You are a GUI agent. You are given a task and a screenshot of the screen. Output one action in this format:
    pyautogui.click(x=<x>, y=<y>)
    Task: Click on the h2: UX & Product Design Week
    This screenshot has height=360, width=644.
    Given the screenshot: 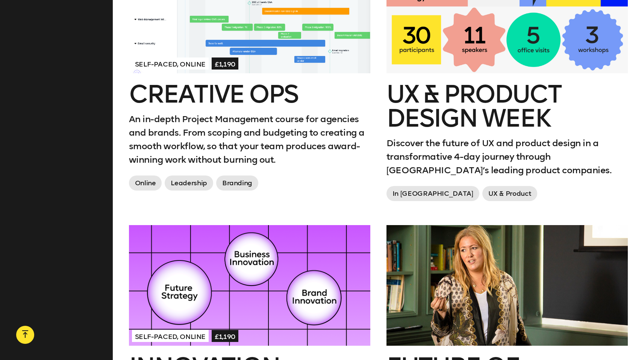 What is the action you would take?
    pyautogui.click(x=507, y=106)
    